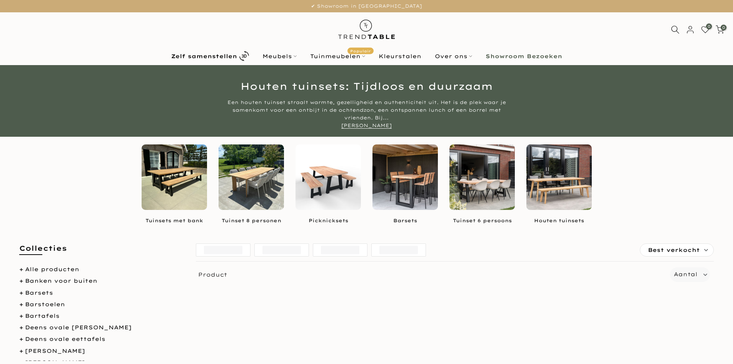 The height and width of the screenshot is (364, 733). What do you see at coordinates (366, 29) in the screenshot?
I see `img: trend-table` at bounding box center [366, 29].